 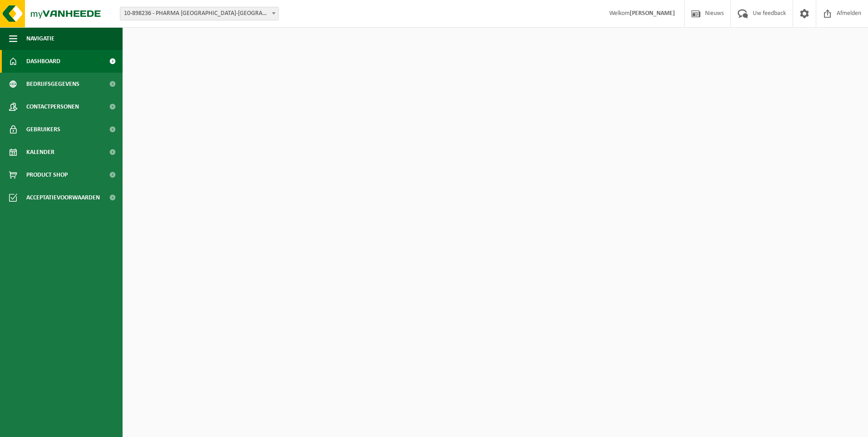 I want to click on span: Contactpersonen, so click(x=53, y=107).